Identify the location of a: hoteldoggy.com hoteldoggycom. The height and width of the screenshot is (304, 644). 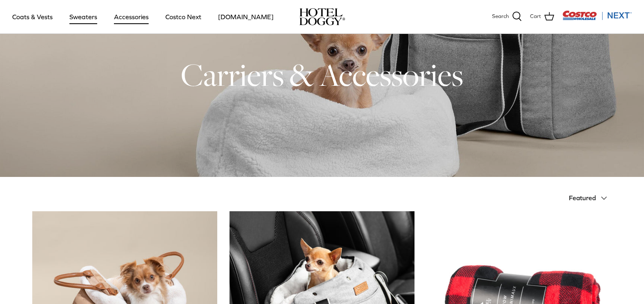
(322, 17).